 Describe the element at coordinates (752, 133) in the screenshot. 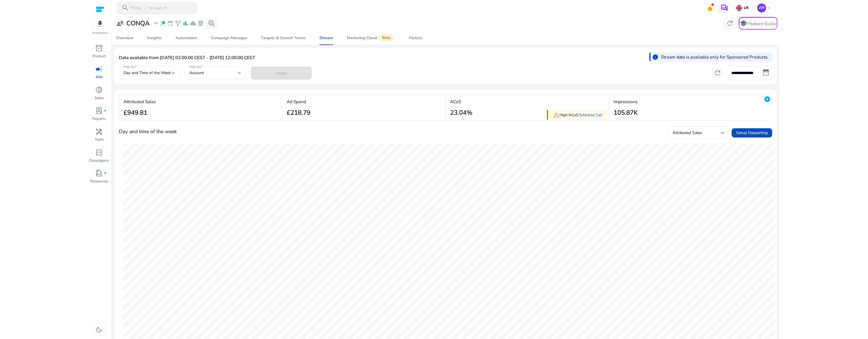

I see `button: Setup Dayparting` at that location.